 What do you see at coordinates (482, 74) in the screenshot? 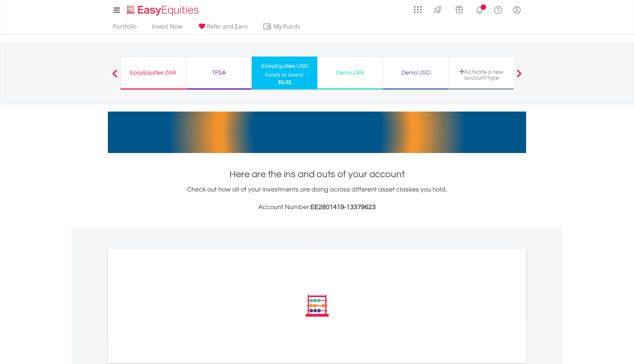
I see `div: Activate a new account type` at bounding box center [482, 74].